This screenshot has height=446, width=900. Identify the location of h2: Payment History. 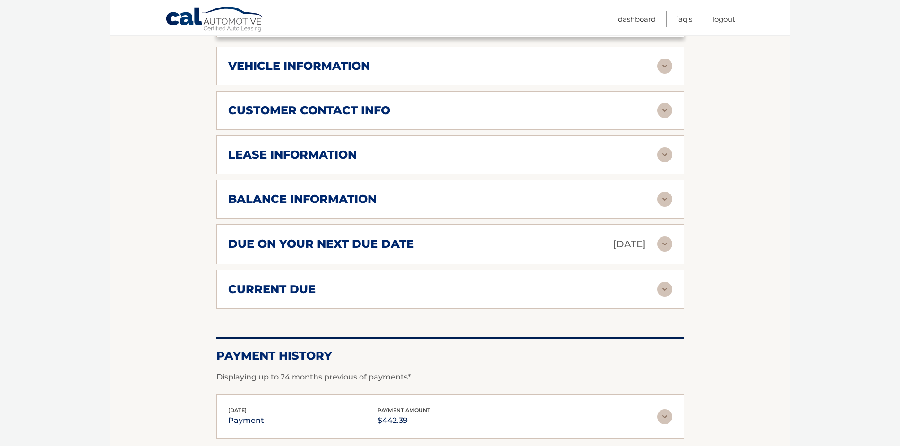
(450, 356).